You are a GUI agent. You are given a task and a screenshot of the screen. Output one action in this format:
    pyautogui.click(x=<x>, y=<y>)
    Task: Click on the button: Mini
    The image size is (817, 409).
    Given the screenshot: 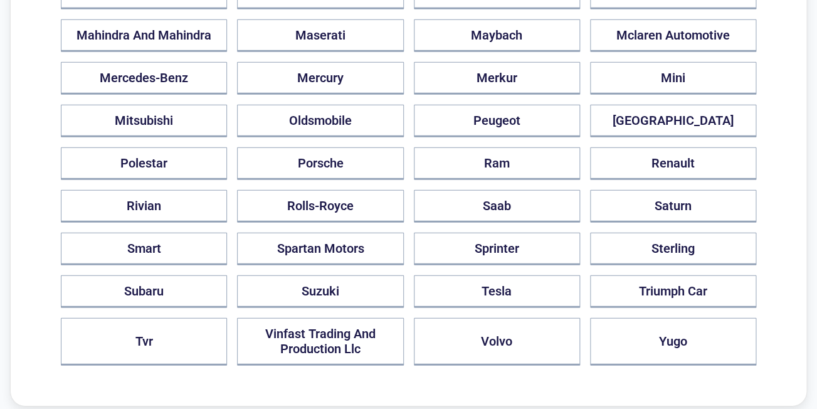 What is the action you would take?
    pyautogui.click(x=673, y=78)
    